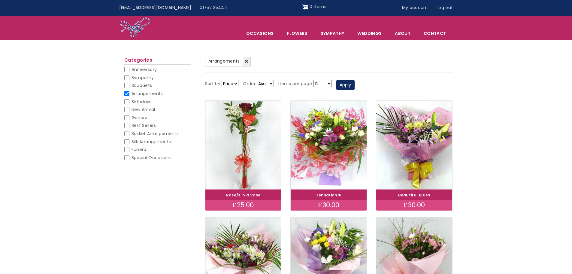  Describe the element at coordinates (213, 84) in the screenshot. I see `label: Sort by` at that location.